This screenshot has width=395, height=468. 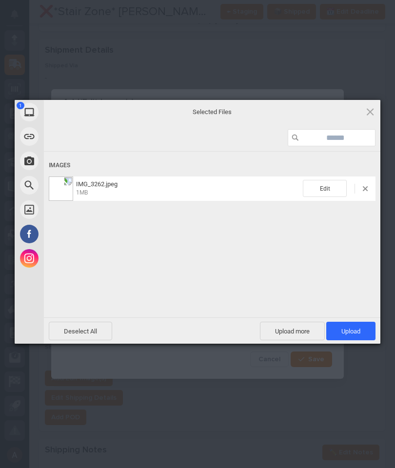 I want to click on span: Selected Files, so click(x=212, y=112).